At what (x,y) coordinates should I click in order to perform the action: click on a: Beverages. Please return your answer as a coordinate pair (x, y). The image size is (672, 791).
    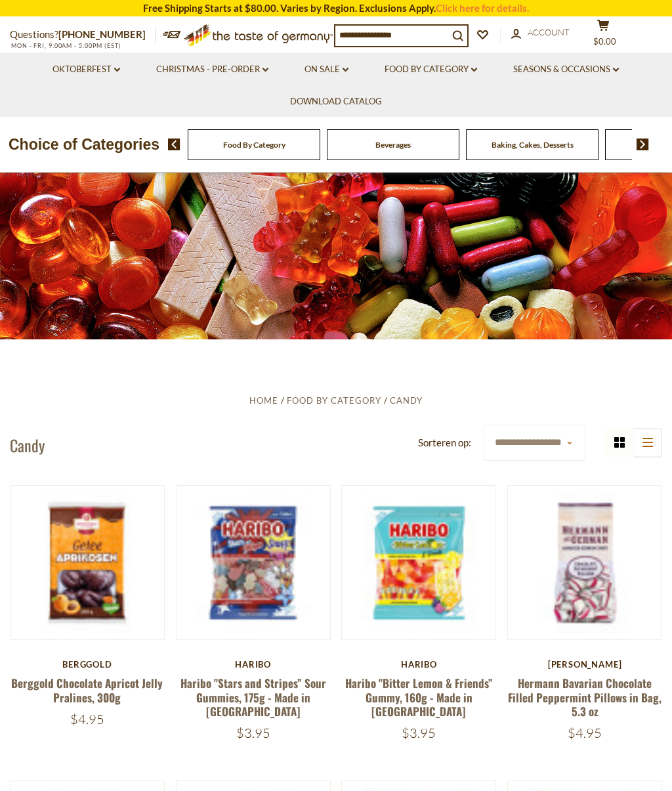
    Looking at the image, I should click on (393, 145).